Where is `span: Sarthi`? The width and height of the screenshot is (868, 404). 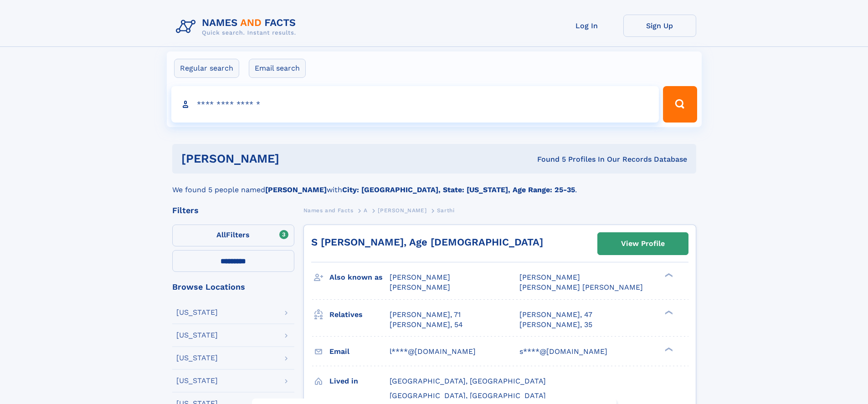
span: Sarthi is located at coordinates (445, 211).